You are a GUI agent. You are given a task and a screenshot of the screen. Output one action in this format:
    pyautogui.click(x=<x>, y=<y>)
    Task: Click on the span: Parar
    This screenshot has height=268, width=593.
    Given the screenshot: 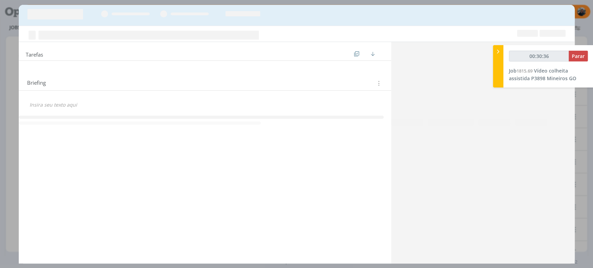 What is the action you would take?
    pyautogui.click(x=578, y=56)
    